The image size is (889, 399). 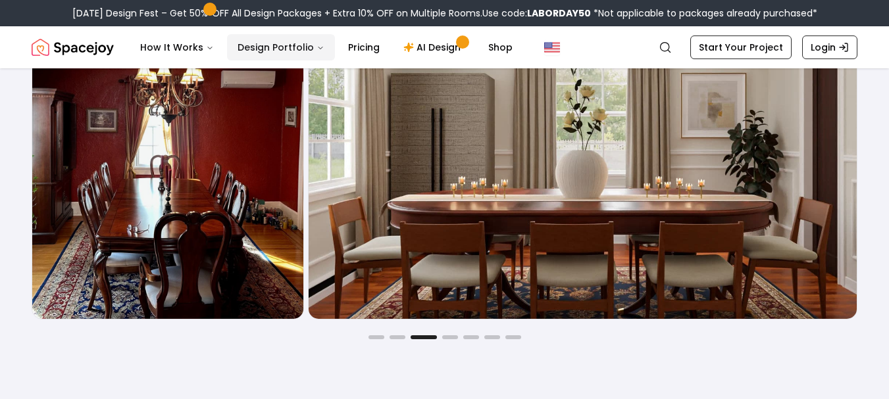 What do you see at coordinates (397, 337) in the screenshot?
I see `button: Go to slide 2` at bounding box center [397, 337].